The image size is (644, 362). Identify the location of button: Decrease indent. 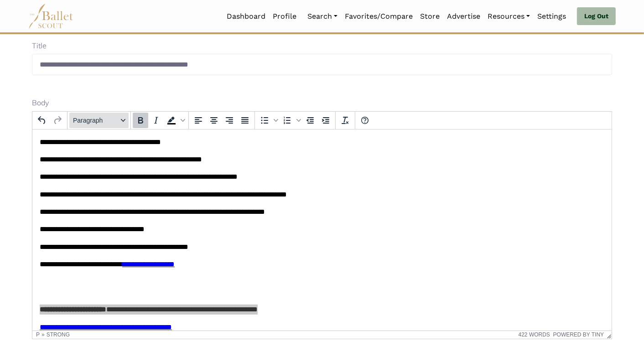
(310, 120).